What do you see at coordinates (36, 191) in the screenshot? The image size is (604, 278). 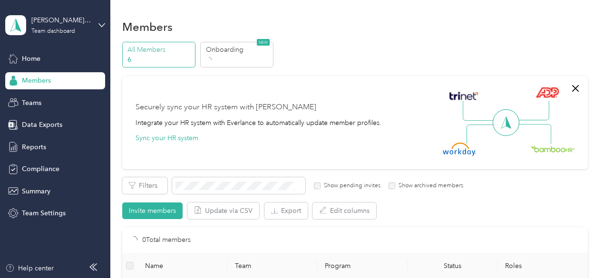 I see `span: Summary` at bounding box center [36, 191].